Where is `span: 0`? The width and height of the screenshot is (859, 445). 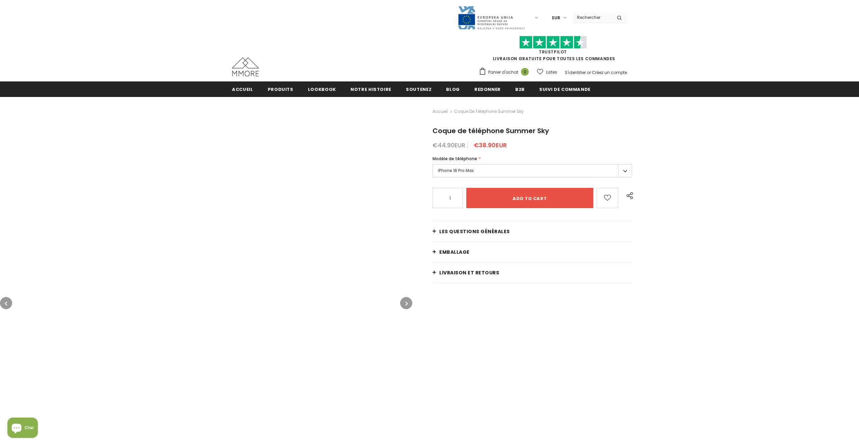
span: 0 is located at coordinates (525, 72).